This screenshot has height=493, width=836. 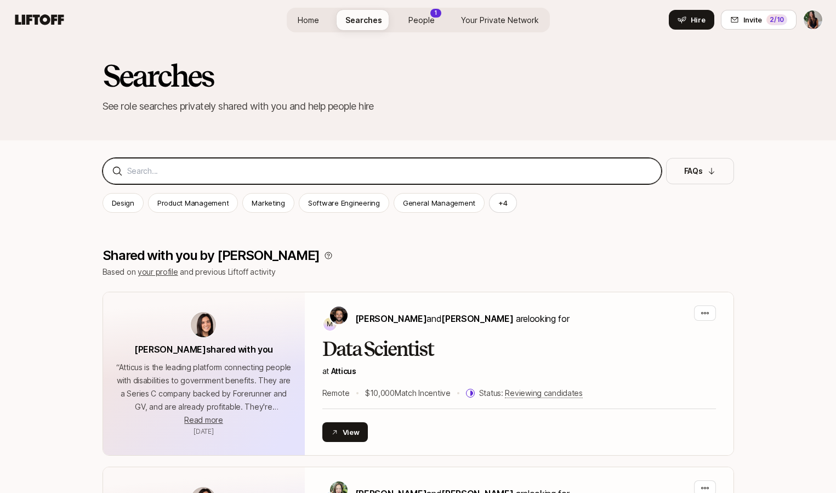 What do you see at coordinates (339, 315) in the screenshot?
I see `img: Vaughn Quoss` at bounding box center [339, 315].